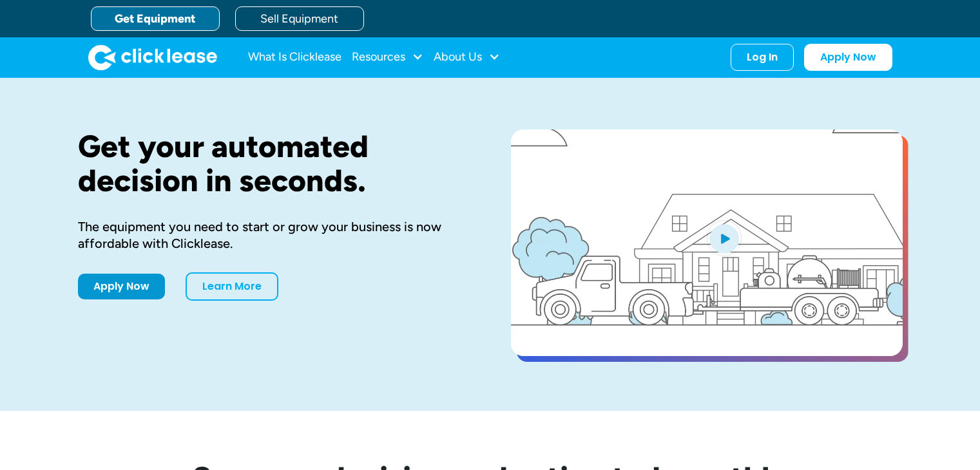 Image resolution: width=980 pixels, height=470 pixels. Describe the element at coordinates (299, 19) in the screenshot. I see `a: Sell Equipment` at that location.